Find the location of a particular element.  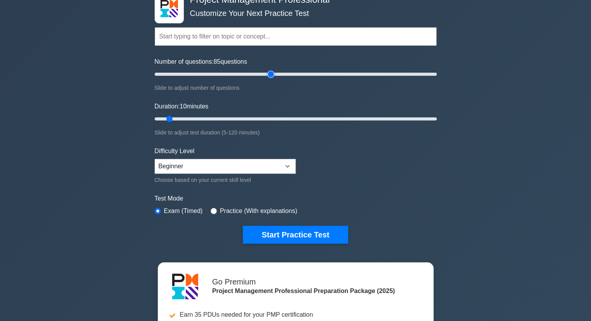

span: 10 is located at coordinates (183, 106).